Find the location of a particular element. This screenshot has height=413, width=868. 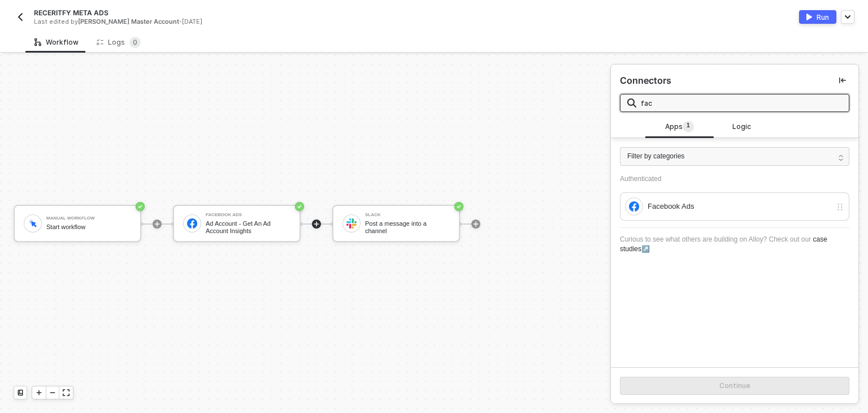

span: Logic is located at coordinates (747, 127).